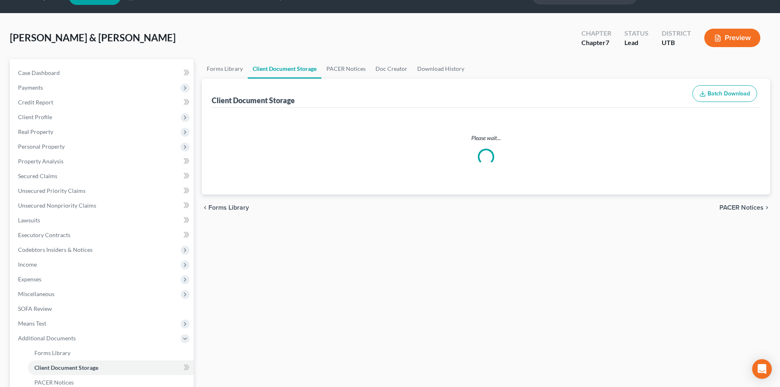 This screenshot has width=780, height=387. What do you see at coordinates (41, 146) in the screenshot?
I see `span: Personal Property` at bounding box center [41, 146].